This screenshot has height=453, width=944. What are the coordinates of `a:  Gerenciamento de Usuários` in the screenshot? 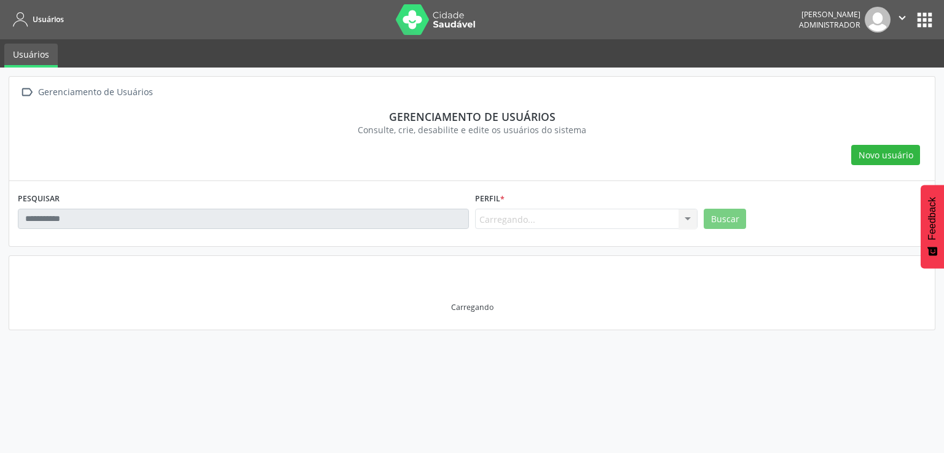 It's located at (86, 92).